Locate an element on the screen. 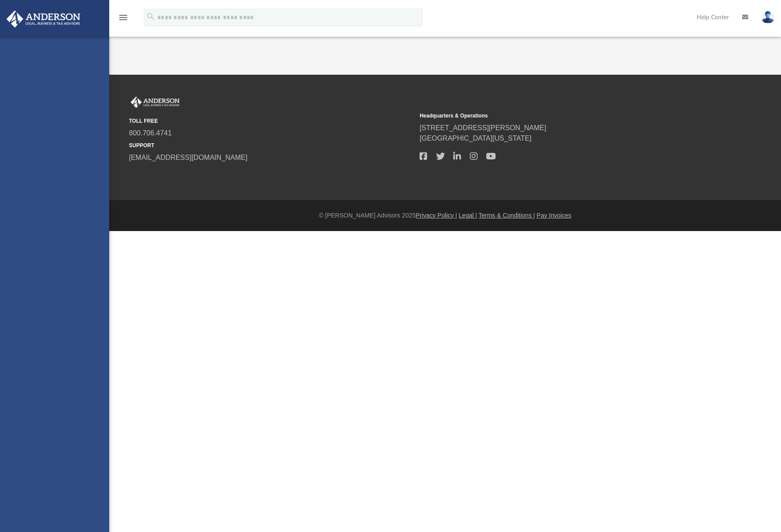 The height and width of the screenshot is (532, 781). i: search is located at coordinates (151, 17).